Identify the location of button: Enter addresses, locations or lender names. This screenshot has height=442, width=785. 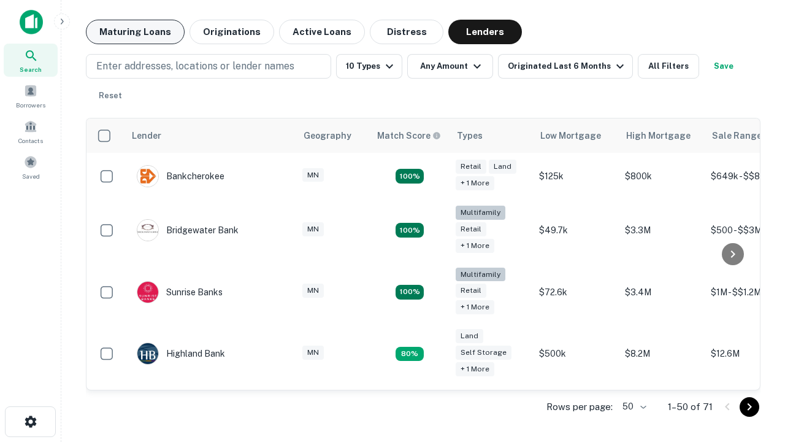
(209, 66).